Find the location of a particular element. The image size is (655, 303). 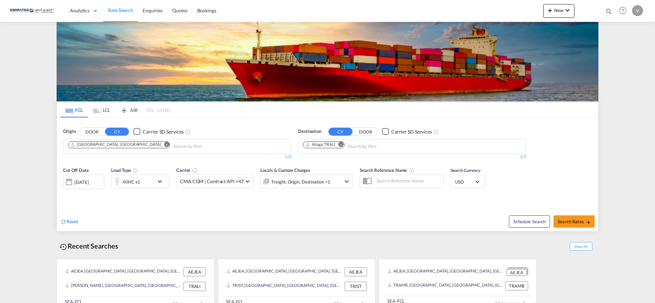

button: Search Ratesicon-arrow-right is located at coordinates (574, 222).